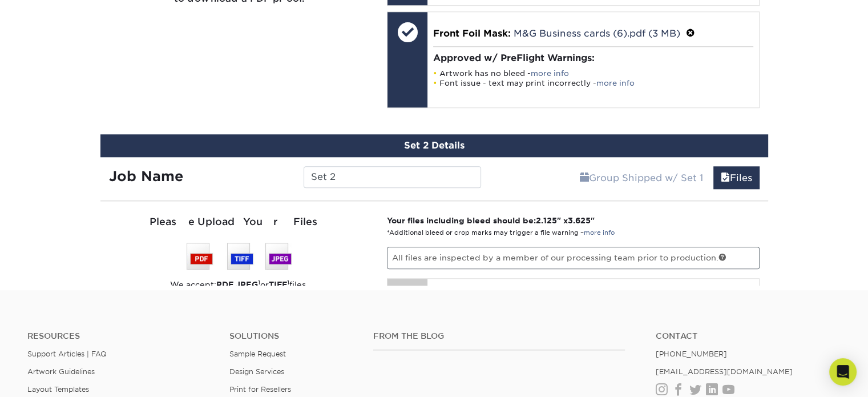  What do you see at coordinates (573, 258) in the screenshot?
I see `p: All files are inspected by a member of our processing team prior to production.` at bounding box center [573, 258].